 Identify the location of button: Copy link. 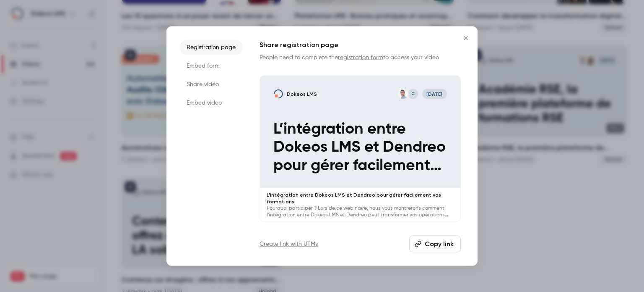
(435, 244).